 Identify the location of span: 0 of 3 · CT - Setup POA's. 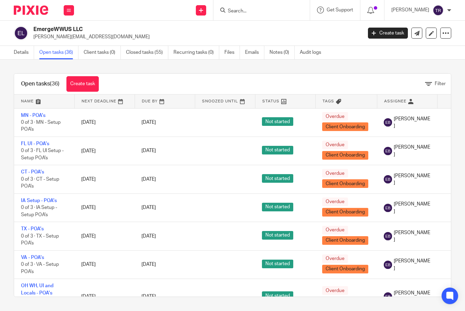
(40, 183).